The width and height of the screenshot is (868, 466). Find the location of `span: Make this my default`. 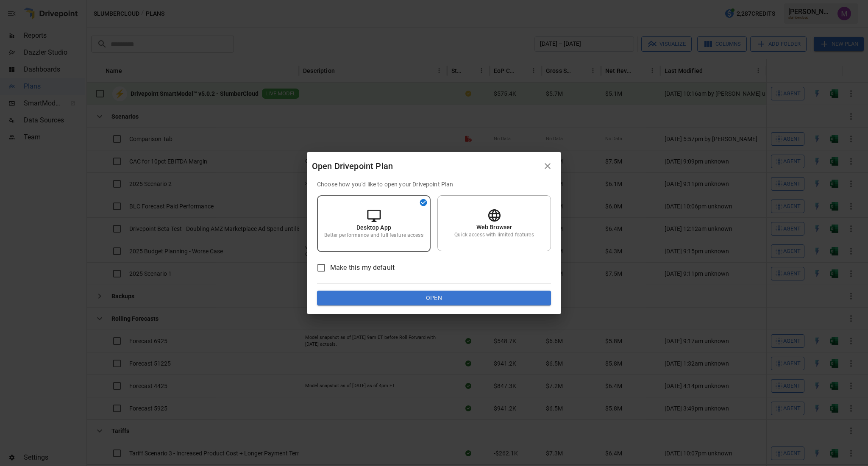

span: Make this my default is located at coordinates (362, 268).